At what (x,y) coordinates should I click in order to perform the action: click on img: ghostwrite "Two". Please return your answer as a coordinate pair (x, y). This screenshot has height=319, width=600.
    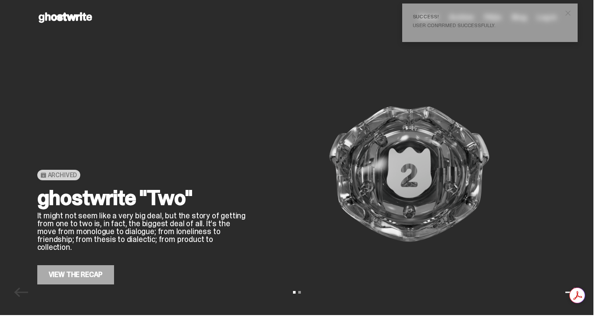
    Looking at the image, I should click on (409, 174).